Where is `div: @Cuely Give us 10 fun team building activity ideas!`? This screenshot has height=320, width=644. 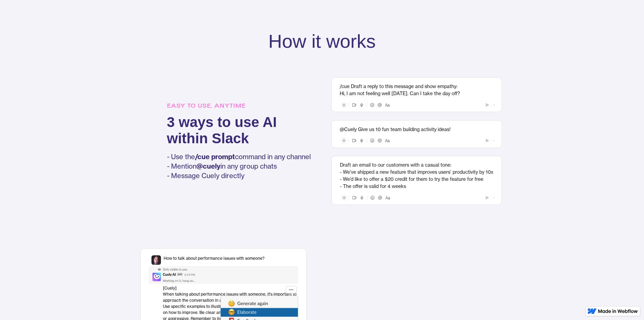
div: @Cuely Give us 10 fun team building activity ideas! is located at coordinates (417, 130).